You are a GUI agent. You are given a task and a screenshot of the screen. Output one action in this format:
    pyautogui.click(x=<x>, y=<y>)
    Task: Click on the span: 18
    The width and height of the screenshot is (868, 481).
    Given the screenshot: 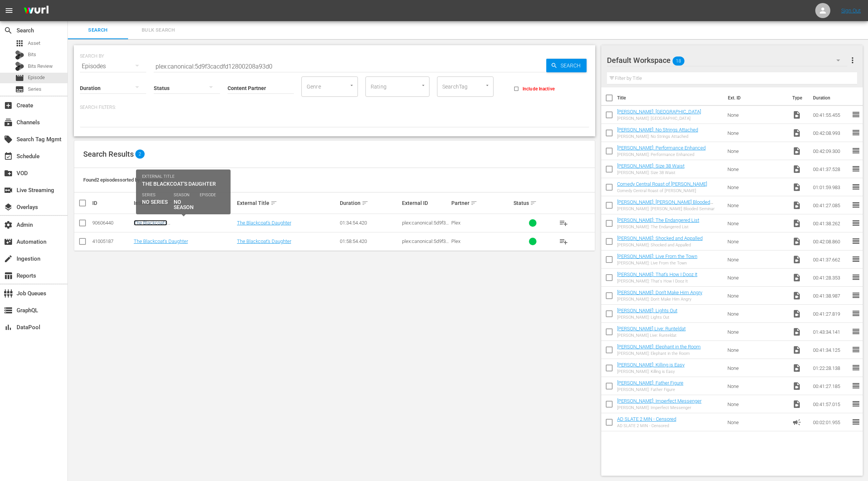 What is the action you would take?
    pyautogui.click(x=678, y=61)
    